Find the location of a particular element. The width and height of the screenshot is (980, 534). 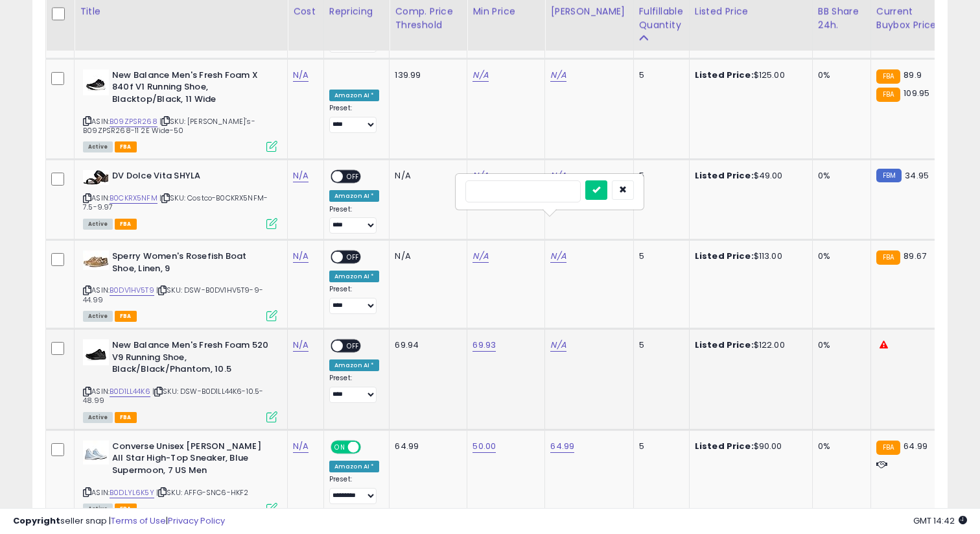

strong: Copyright is located at coordinates (36, 520).